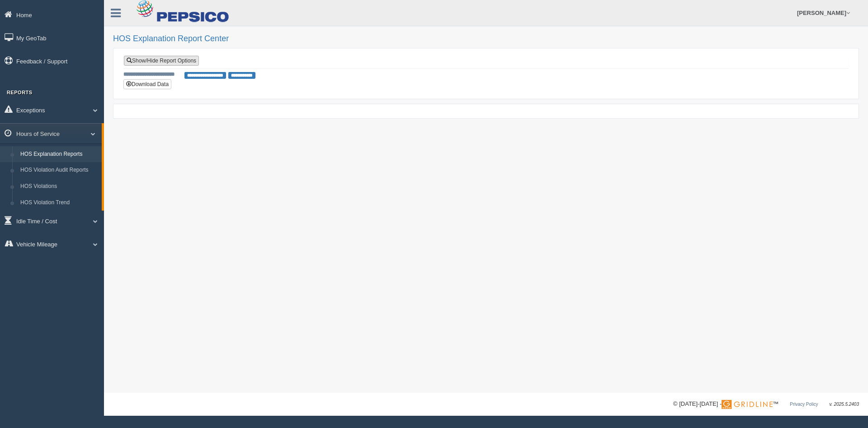 Image resolution: width=868 pixels, height=428 pixels. Describe the element at coordinates (747, 404) in the screenshot. I see `img: Gridline` at that location.